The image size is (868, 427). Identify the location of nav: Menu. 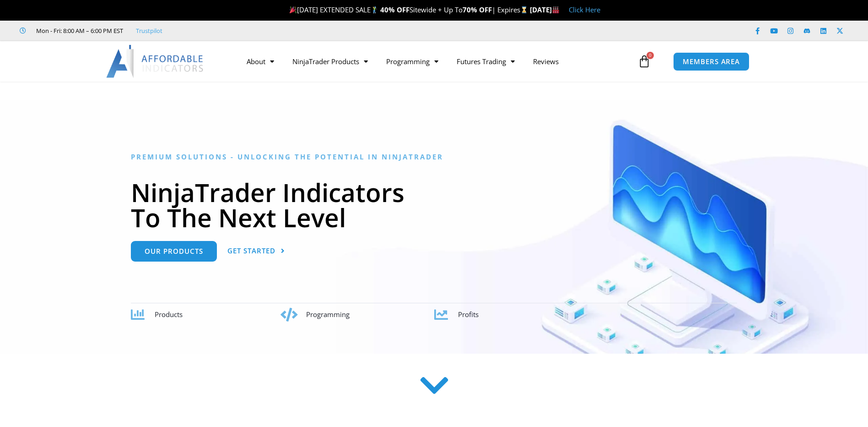
(436, 61).